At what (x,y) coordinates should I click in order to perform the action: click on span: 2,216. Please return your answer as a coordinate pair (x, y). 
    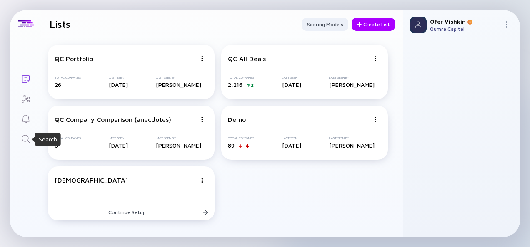
    Looking at the image, I should click on (235, 85).